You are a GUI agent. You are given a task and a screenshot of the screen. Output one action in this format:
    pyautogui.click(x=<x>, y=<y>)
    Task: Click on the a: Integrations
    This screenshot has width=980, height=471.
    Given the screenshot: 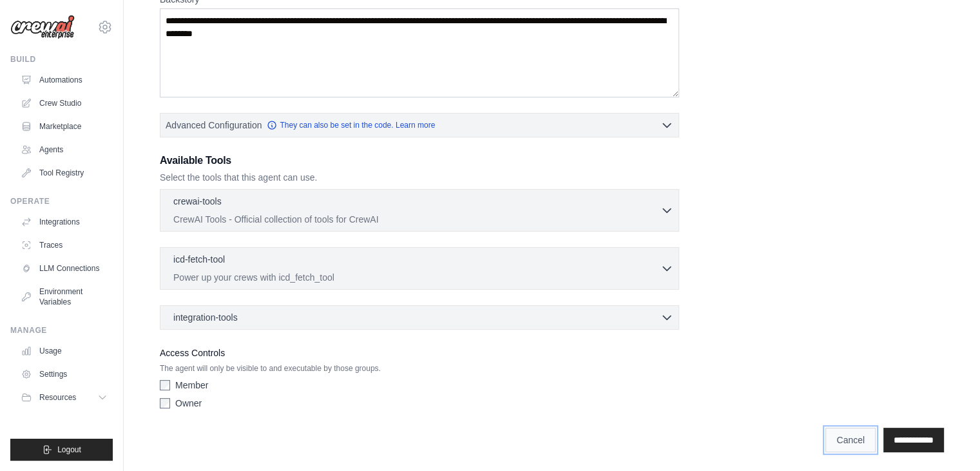 What is the action you would take?
    pyautogui.click(x=63, y=222)
    